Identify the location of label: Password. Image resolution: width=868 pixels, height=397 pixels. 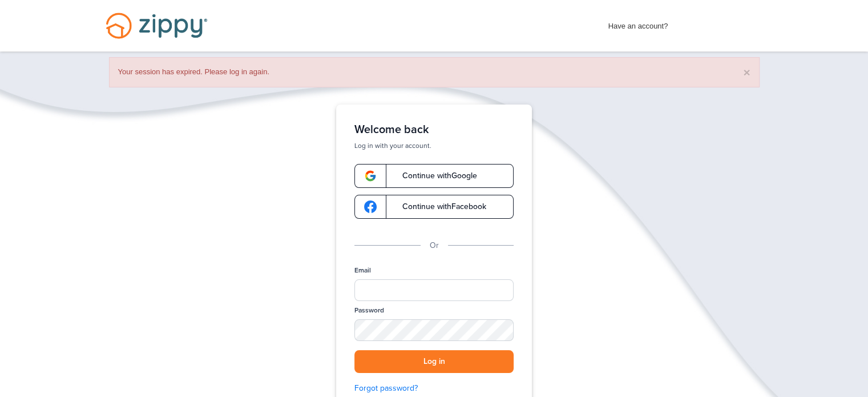
(369, 310).